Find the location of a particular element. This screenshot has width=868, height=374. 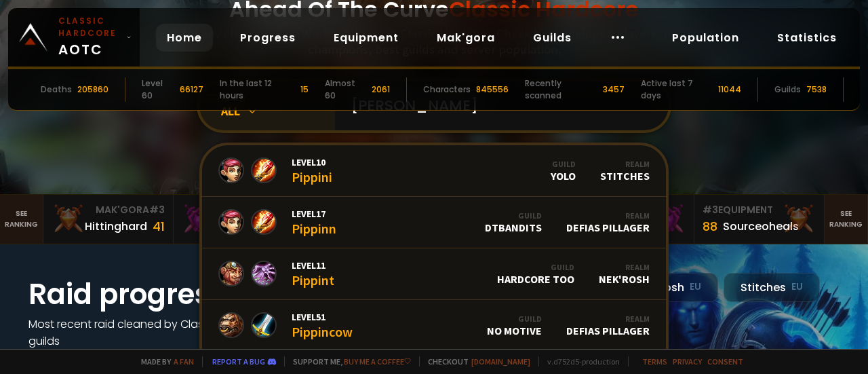

div: 3457 is located at coordinates (613, 90).